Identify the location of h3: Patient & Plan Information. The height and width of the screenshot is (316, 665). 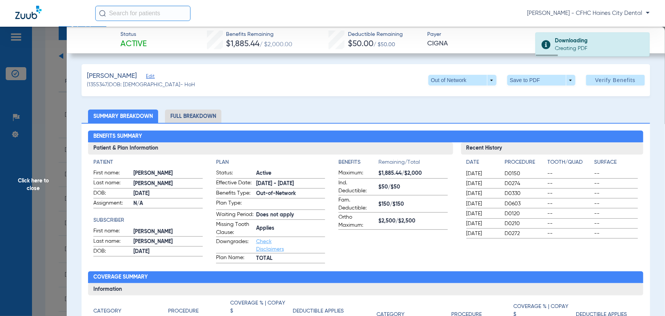
(270, 148).